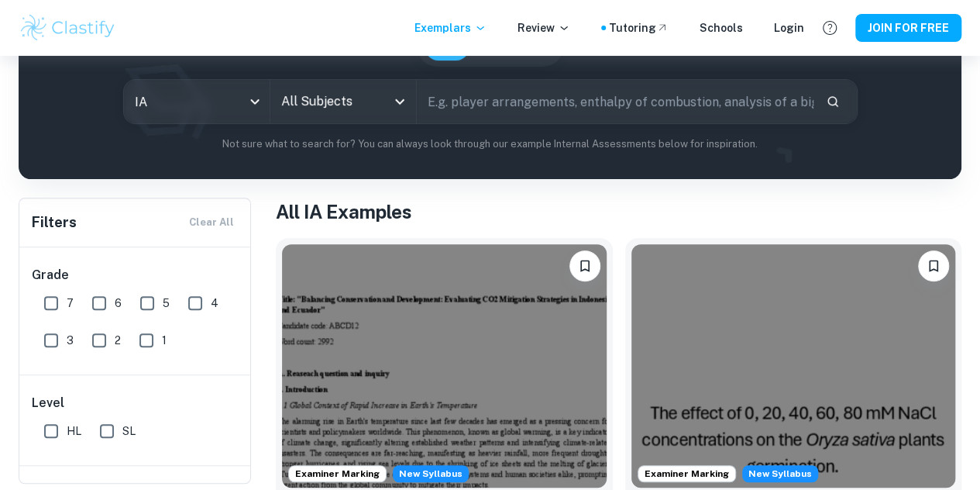 The image size is (980, 490). Describe the element at coordinates (444, 366) in the screenshot. I see `img: ESS IA example thumbnail: To what extent do CO2 emissions contribu` at that location.